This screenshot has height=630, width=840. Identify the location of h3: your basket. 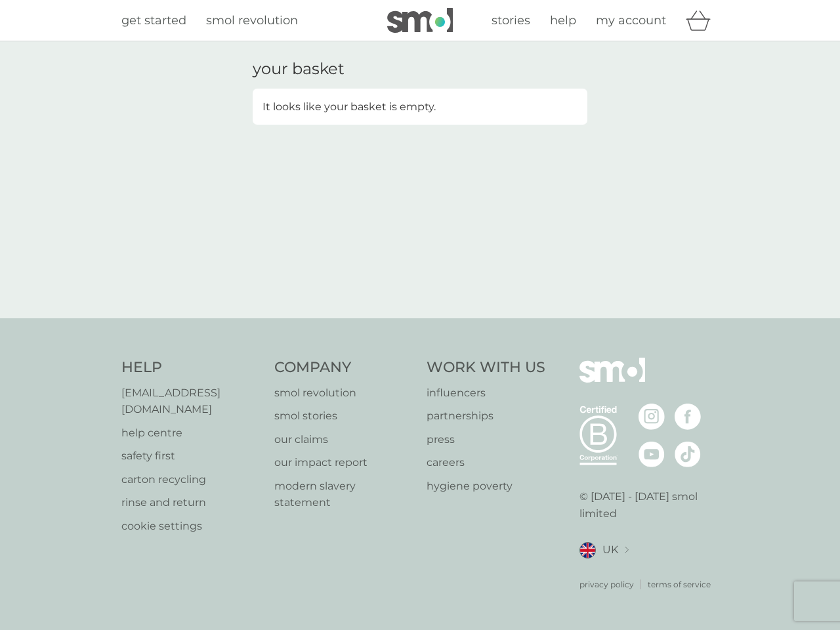
(299, 69).